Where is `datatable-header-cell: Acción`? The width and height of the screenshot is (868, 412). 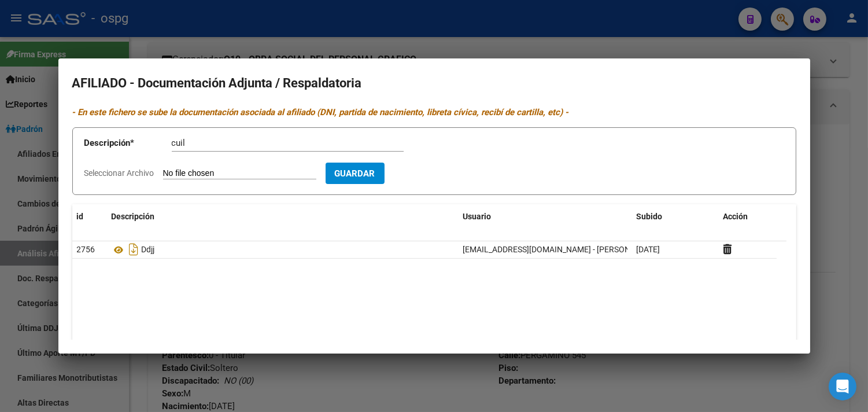 datatable-header-cell: Acción is located at coordinates (748, 217).